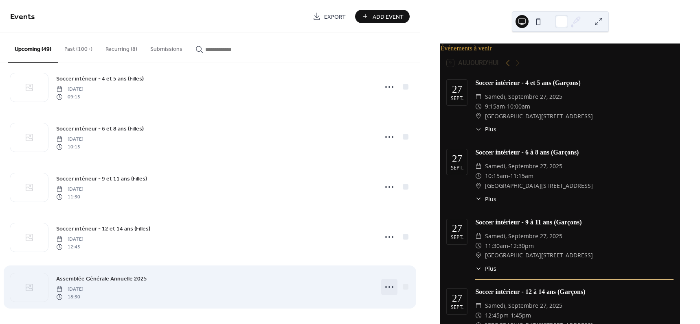 The image size is (700, 324). What do you see at coordinates (103, 229) in the screenshot?
I see `span: Soccer intérieur - 12 et 14 ans (Filles)` at bounding box center [103, 229].